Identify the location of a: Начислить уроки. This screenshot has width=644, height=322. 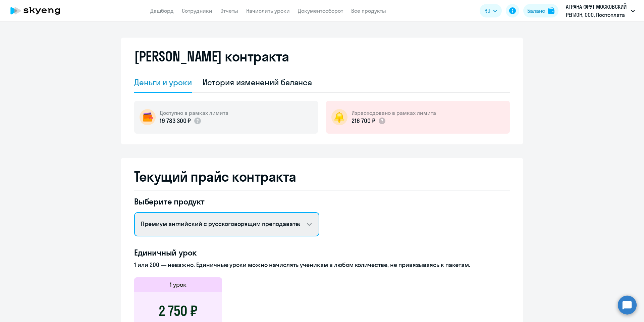
(268, 11).